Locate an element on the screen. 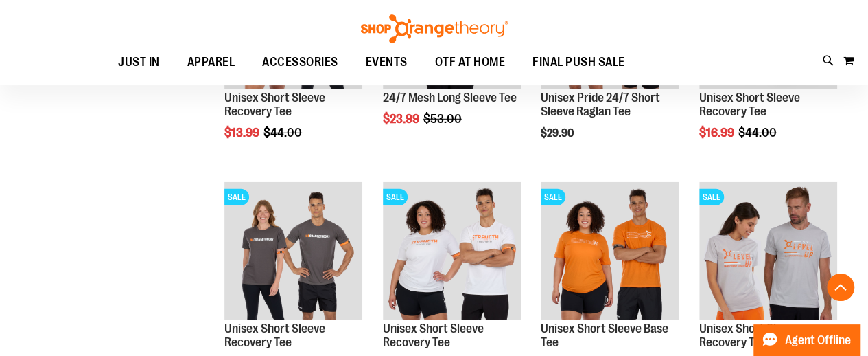  span: EVENTS is located at coordinates (386, 62).